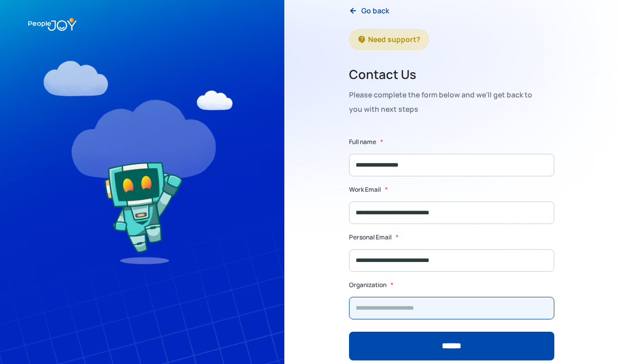  Describe the element at coordinates (395, 39) in the screenshot. I see `div: Need support?` at that location.